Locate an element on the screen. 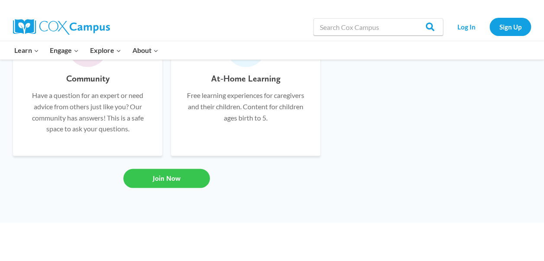  h6: At-Home Learning is located at coordinates (246, 78).